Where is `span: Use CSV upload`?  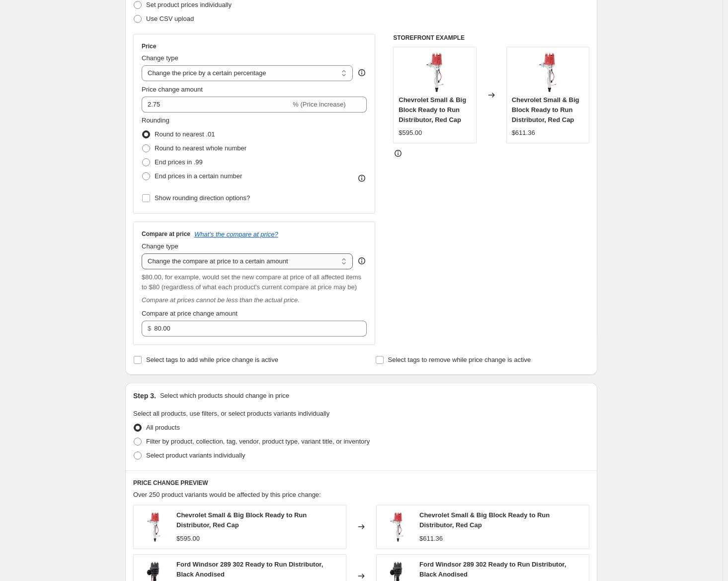 span: Use CSV upload is located at coordinates (170, 18).